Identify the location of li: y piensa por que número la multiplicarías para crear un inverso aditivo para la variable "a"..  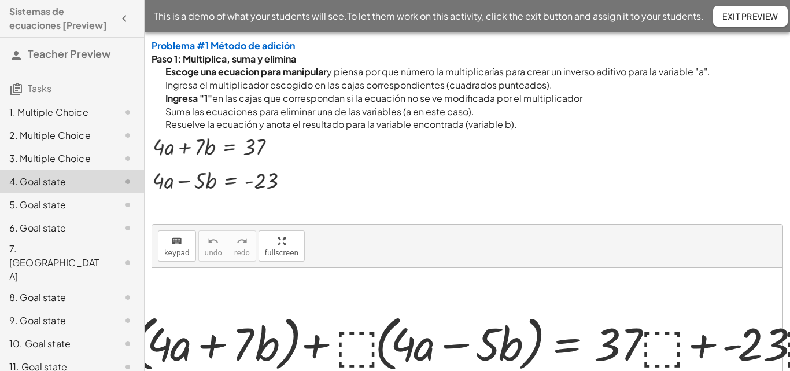
(467, 72).